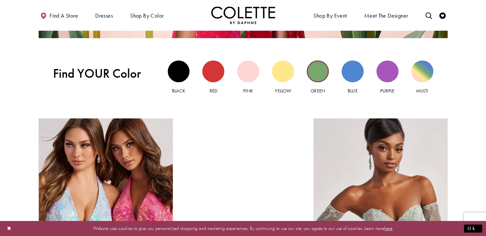  What do you see at coordinates (317, 91) in the screenshot?
I see `span: Green` at bounding box center [317, 91].